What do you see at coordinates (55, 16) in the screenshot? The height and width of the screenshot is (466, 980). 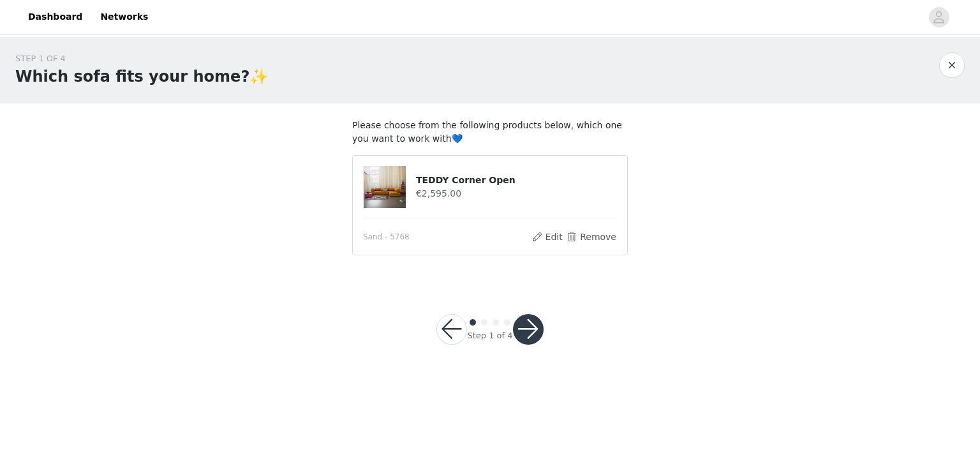 I see `a: Dashboard` at bounding box center [55, 16].